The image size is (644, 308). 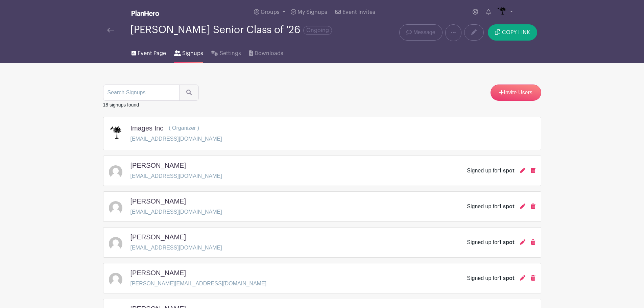 What do you see at coordinates (184, 128) in the screenshot?
I see `span: ( Organizer )` at bounding box center [184, 128].